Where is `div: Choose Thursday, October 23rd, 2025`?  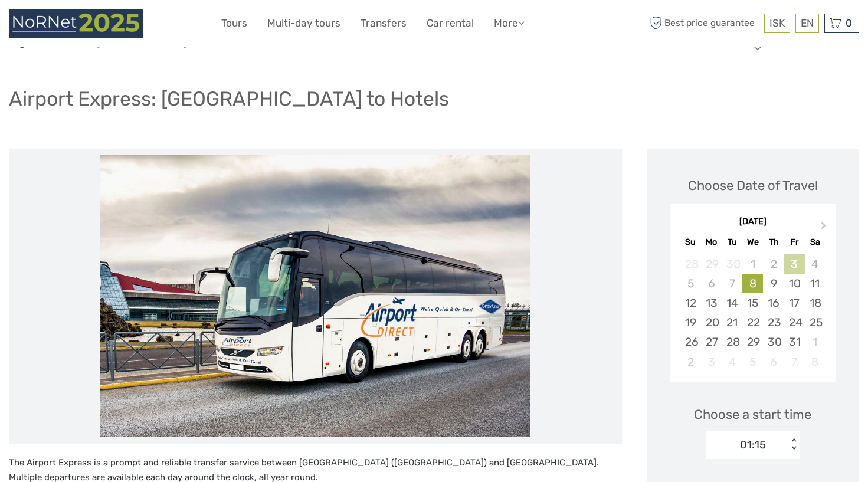
div: Choose Thursday, October 23rd, 2025 is located at coordinates (773, 322).